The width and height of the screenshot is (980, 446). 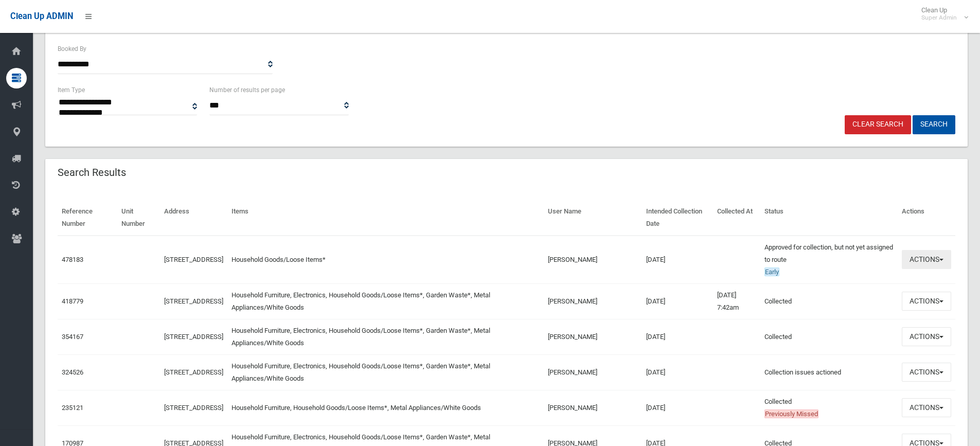 I want to click on th: Actions, so click(x=926, y=217).